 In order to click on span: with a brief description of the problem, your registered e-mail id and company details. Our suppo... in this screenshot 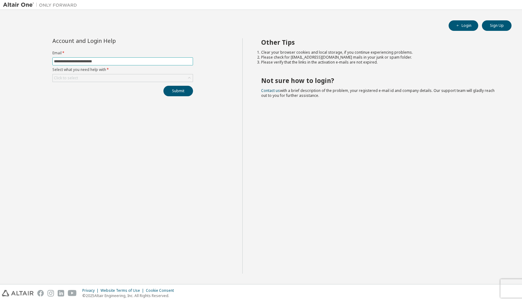, I will do `click(378, 93)`.